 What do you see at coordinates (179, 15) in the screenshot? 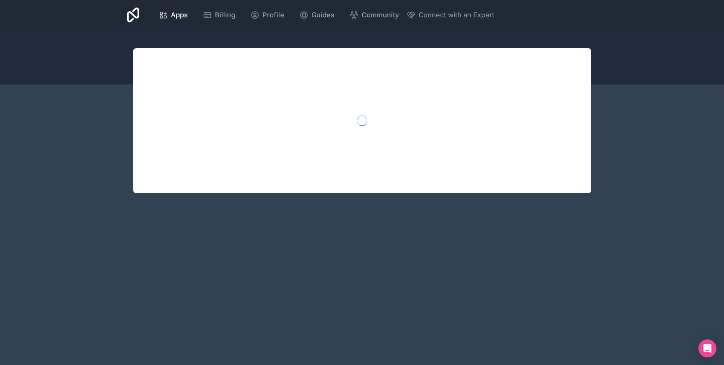
I see `span: Apps` at bounding box center [179, 15].